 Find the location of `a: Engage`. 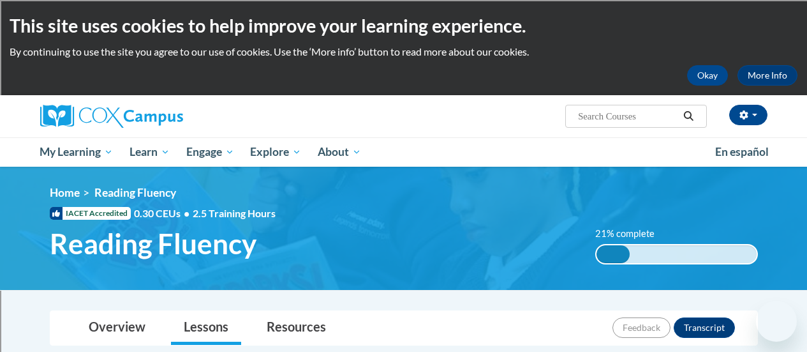

a: Engage is located at coordinates (210, 152).